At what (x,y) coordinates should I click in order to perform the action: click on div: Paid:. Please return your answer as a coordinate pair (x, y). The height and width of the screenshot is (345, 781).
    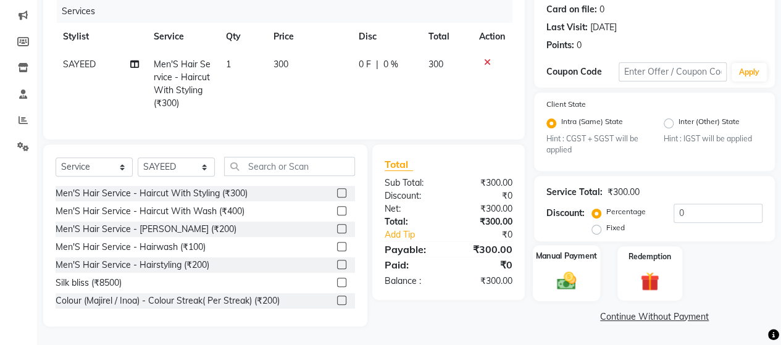
    Looking at the image, I should click on (412, 265).